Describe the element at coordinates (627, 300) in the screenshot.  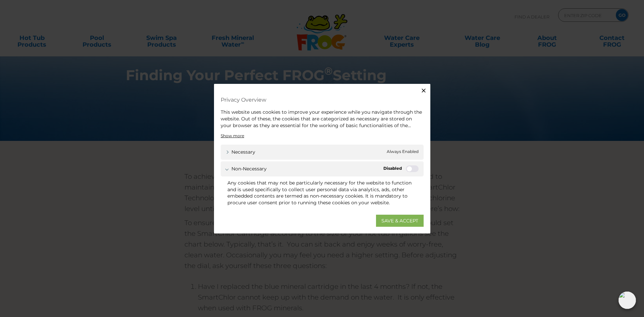
I see `img: openIcon` at that location.